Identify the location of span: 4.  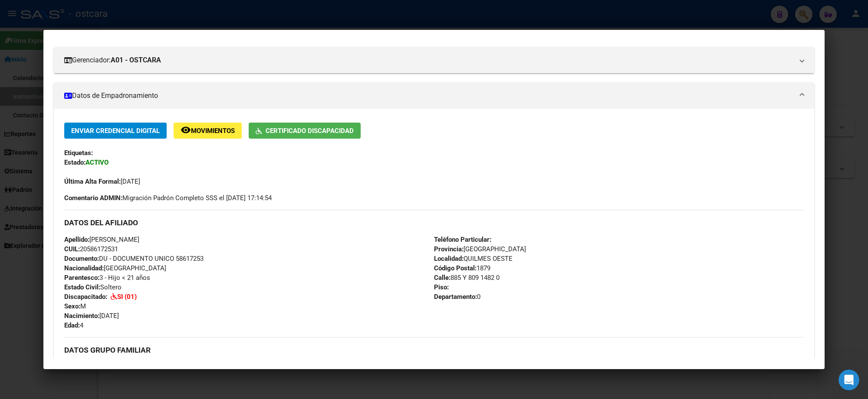
(74, 325).